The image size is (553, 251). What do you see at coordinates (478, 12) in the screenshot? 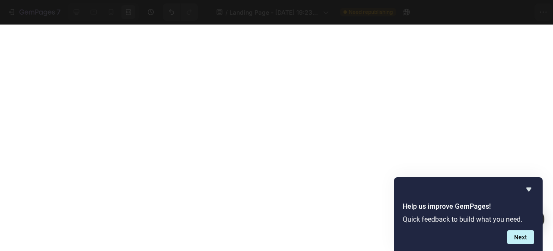
I see `span: Save` at bounding box center [478, 12].